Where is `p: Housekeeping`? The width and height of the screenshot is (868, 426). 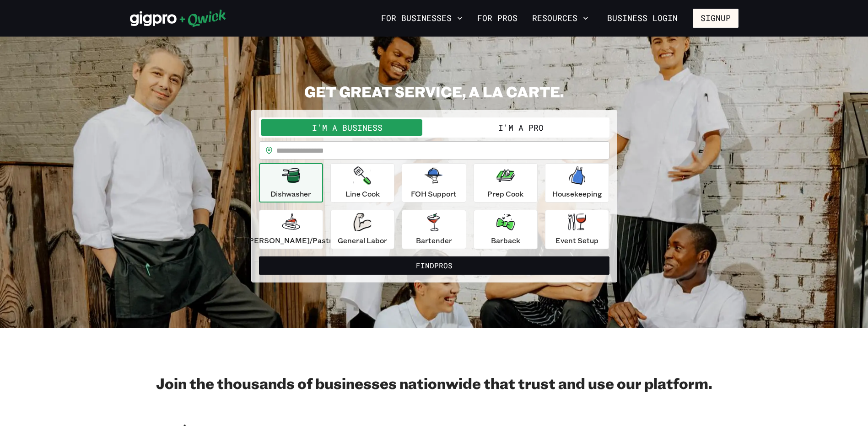 p: Housekeeping is located at coordinates (577, 194).